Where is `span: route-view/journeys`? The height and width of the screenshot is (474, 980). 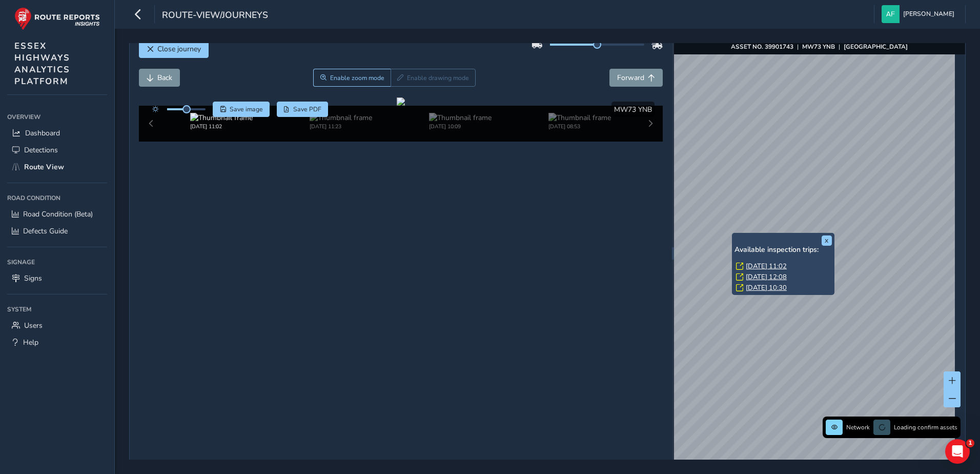
span: route-view/journeys is located at coordinates (215, 16).